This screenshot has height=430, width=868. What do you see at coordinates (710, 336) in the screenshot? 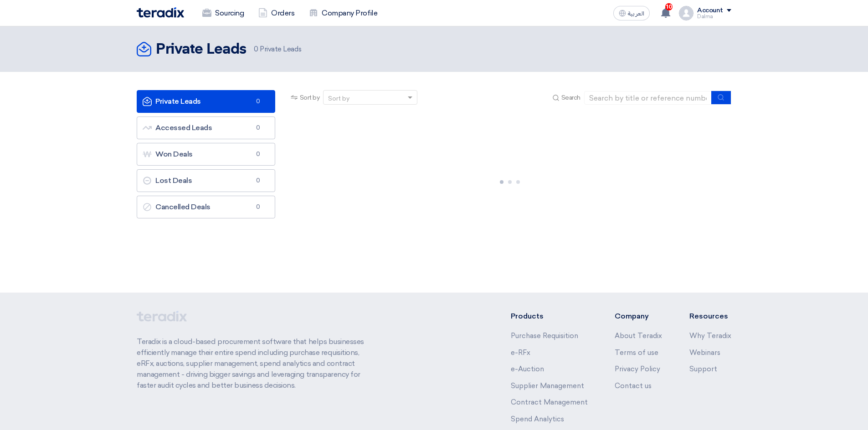
I see `a: Why Teradix` at bounding box center [710, 336].